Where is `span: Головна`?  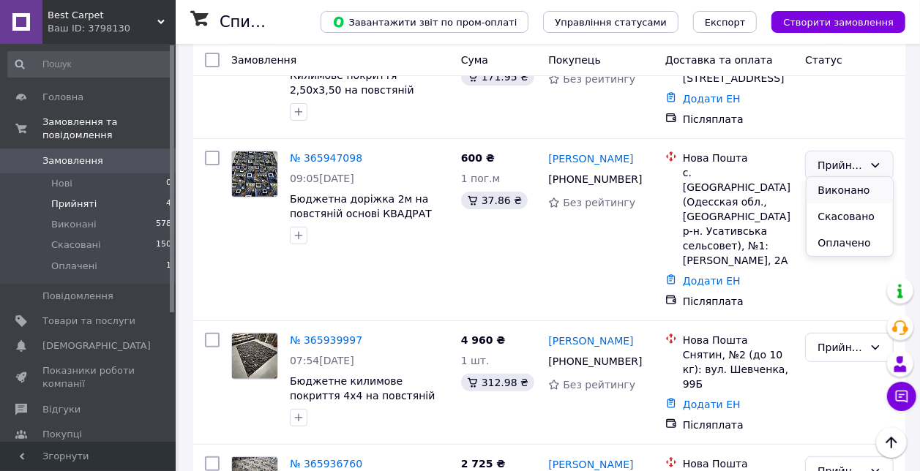 span: Головна is located at coordinates (63, 97).